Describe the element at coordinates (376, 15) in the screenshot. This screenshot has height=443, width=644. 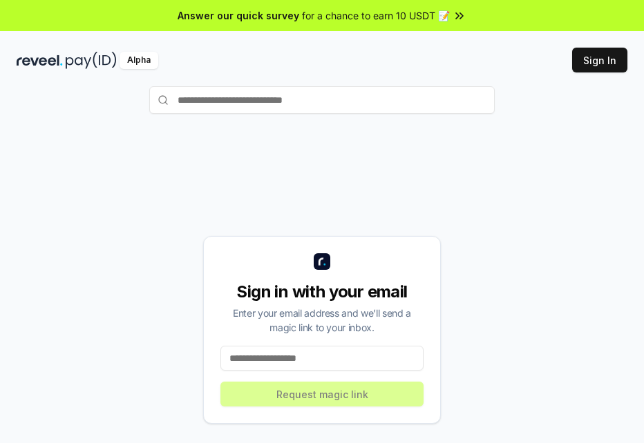
I see `span: for a chance to earn 10 USDT 📝` at that location.